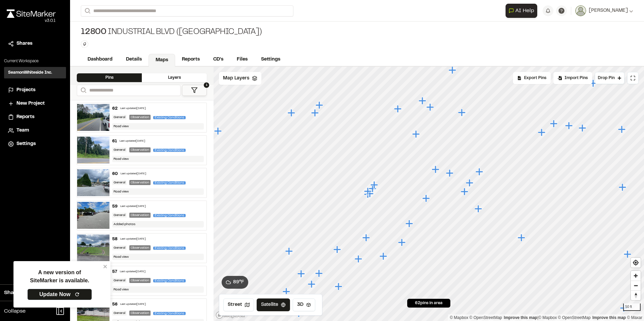 The image size is (644, 321). Describe the element at coordinates (429, 303) in the screenshot. I see `span: 62 pins in area` at that location.